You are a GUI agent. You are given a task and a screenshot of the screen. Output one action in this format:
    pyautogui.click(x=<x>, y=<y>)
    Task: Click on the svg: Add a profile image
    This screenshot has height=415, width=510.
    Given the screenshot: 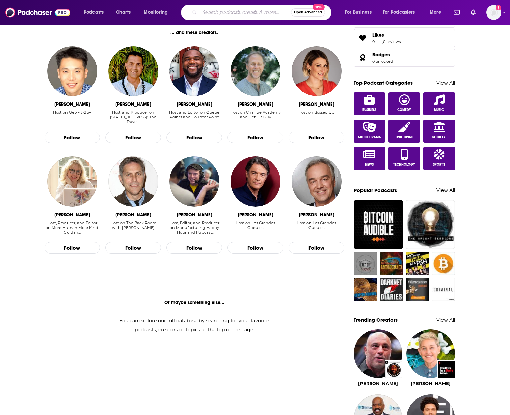 What is the action you would take?
    pyautogui.click(x=498, y=8)
    